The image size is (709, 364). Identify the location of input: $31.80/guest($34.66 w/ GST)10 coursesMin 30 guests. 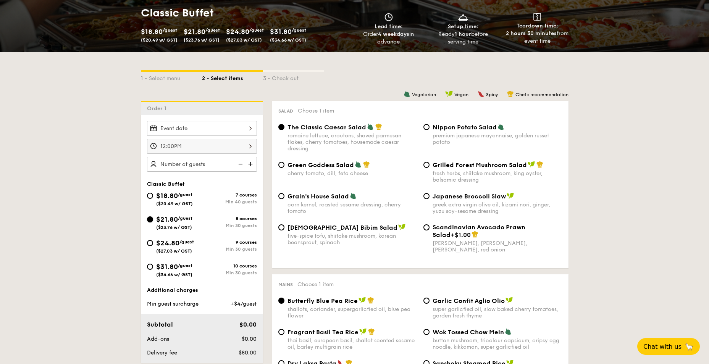
(150, 267).